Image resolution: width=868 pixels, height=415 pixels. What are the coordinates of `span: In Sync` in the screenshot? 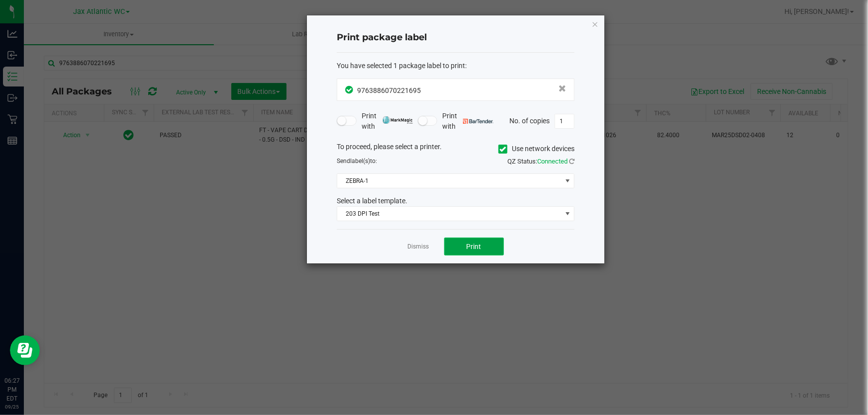 It's located at (350, 89).